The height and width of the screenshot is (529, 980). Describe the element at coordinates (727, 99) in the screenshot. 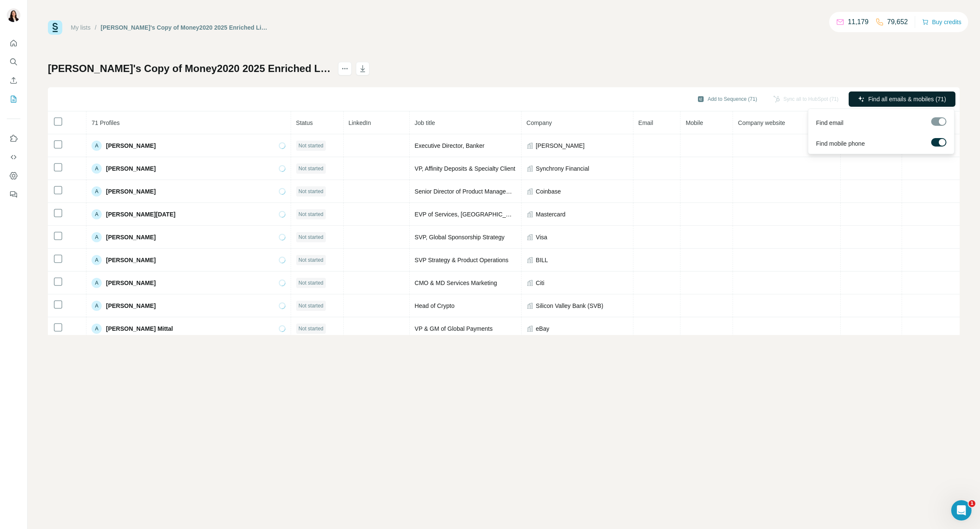

I see `button: Add to Sequence (71)` at that location.